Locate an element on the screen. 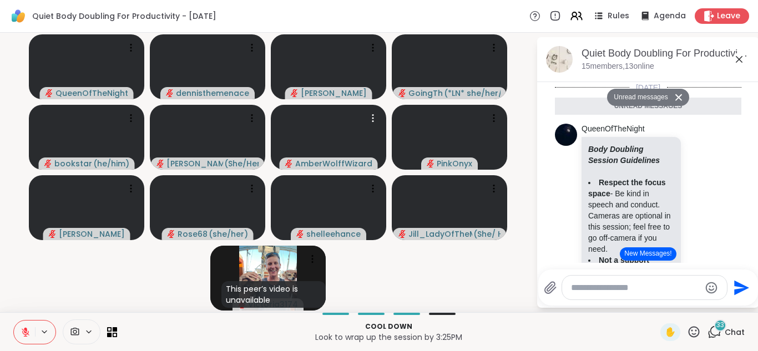 This screenshot has height=351, width=758. span: Agenda is located at coordinates (670, 16).